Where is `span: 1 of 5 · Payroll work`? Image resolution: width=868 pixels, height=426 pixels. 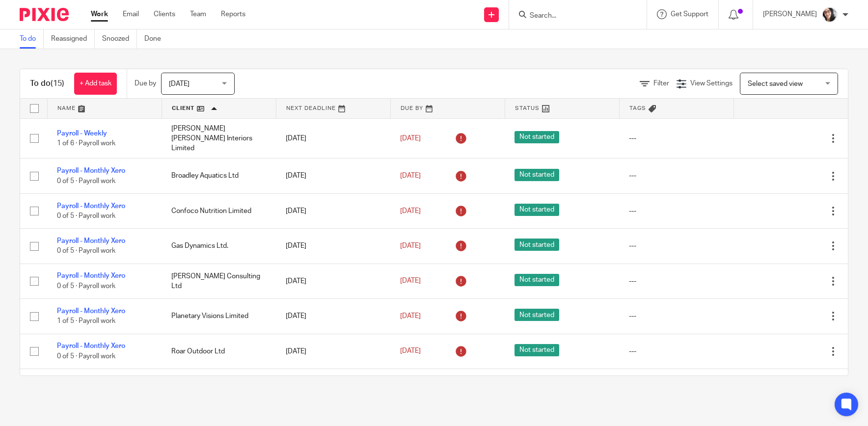
span: 1 of 5 · Payroll work is located at coordinates (86, 321).